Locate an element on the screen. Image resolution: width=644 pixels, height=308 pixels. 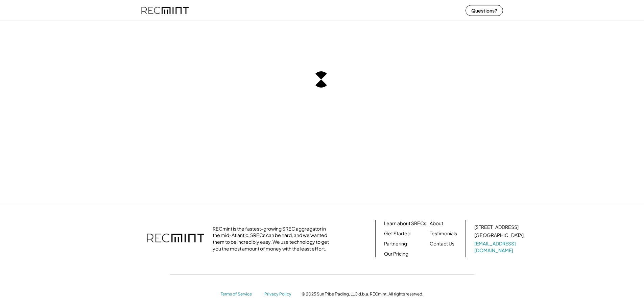
div: RECmint is the fastest-growing SREC aggregator in the mid-Atlantic. SRECs can be hard, and we wan... is located at coordinates (272, 238).